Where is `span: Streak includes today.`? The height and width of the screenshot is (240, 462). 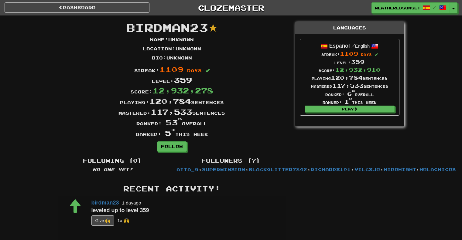 span: Streak includes today. is located at coordinates (376, 55).